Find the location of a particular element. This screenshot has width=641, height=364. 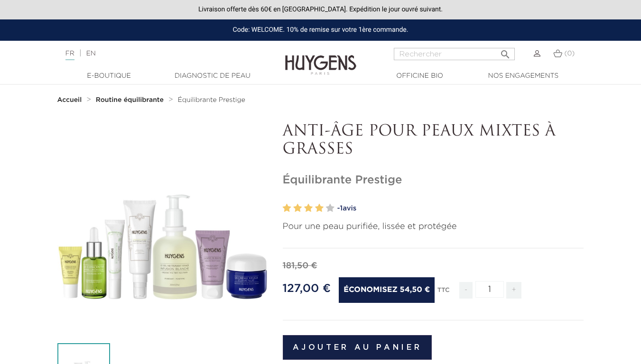

a: Diagnostic de peau is located at coordinates (212, 76).